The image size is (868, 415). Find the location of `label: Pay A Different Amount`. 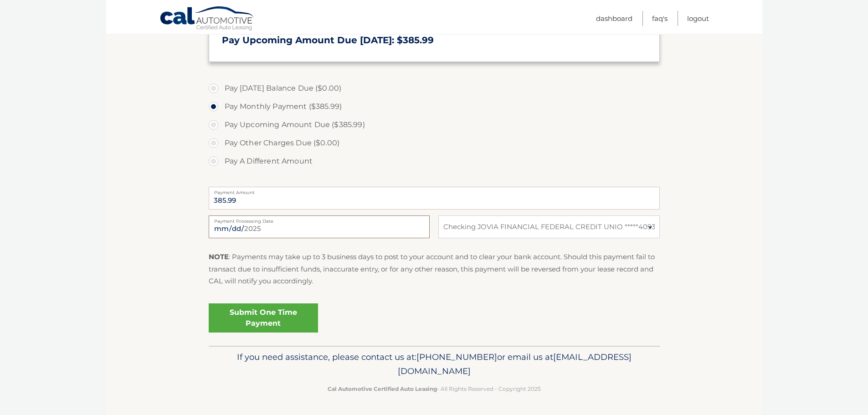

label: Pay A Different Amount is located at coordinates (434, 162).